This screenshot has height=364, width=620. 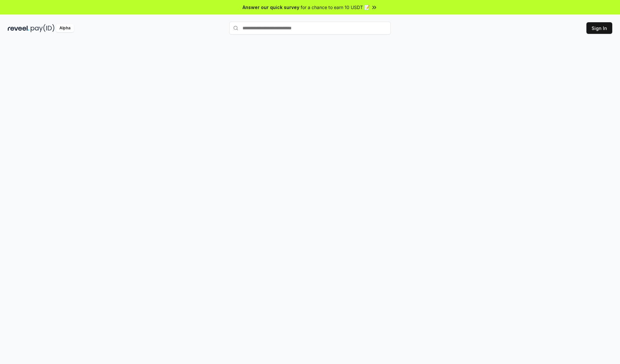 I want to click on div: Alpha, so click(x=65, y=28).